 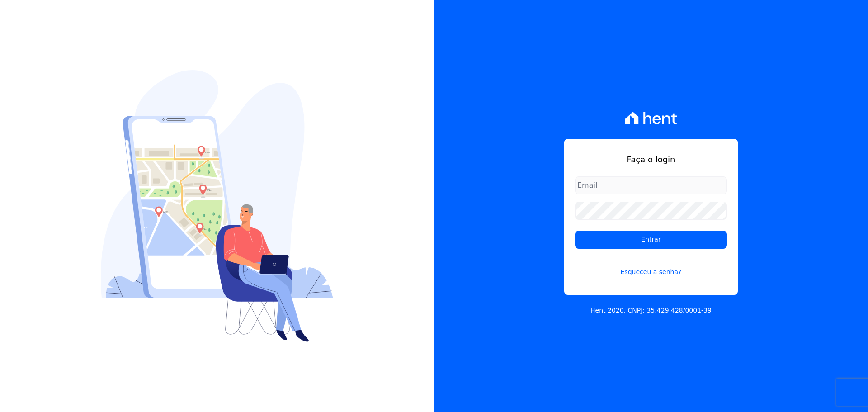 What do you see at coordinates (651, 239) in the screenshot?
I see `input: Entrar` at bounding box center [651, 239].